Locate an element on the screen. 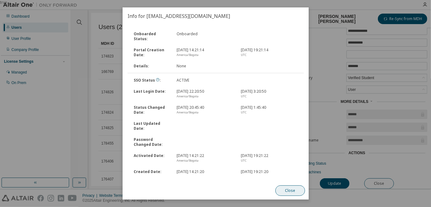  div: Password Changed Date : is located at coordinates (151, 142).